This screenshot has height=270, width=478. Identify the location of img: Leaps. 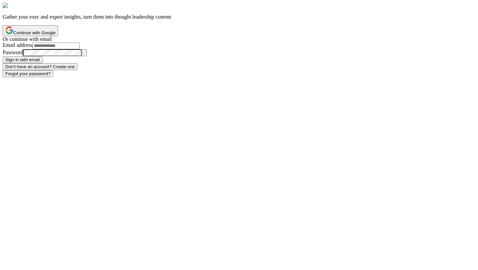
(12, 6).